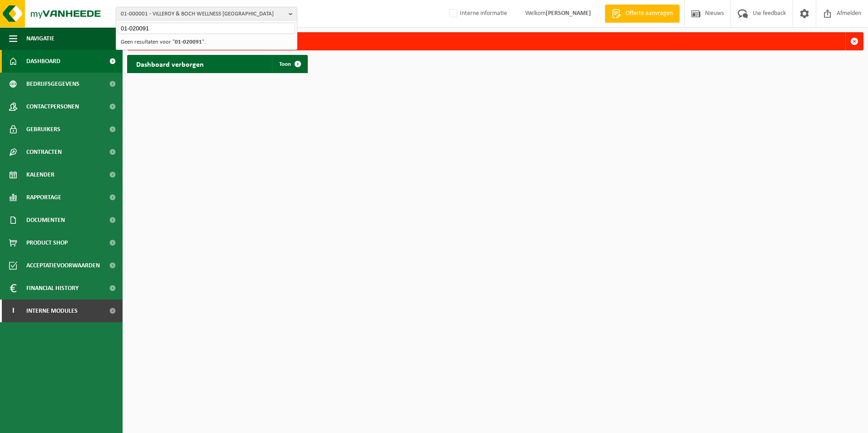 Image resolution: width=868 pixels, height=433 pixels. Describe the element at coordinates (170, 64) in the screenshot. I see `h2: Dashboard verborgen` at that location.